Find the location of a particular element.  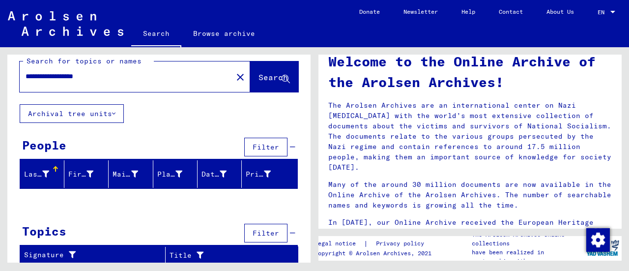

div: Topics is located at coordinates (44, 231).